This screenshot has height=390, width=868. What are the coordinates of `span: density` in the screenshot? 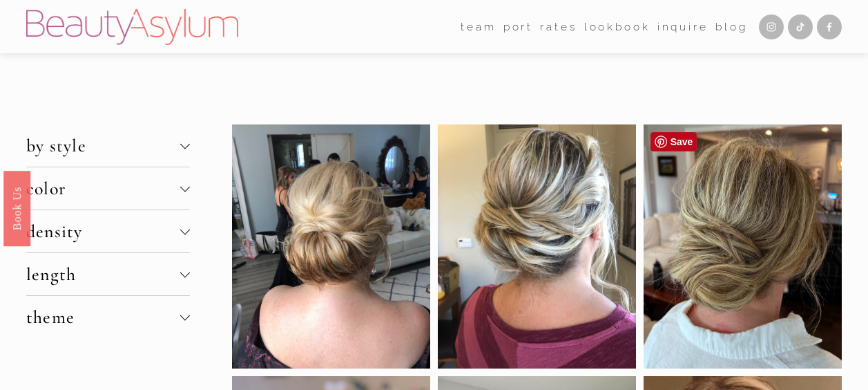 It's located at (103, 231).